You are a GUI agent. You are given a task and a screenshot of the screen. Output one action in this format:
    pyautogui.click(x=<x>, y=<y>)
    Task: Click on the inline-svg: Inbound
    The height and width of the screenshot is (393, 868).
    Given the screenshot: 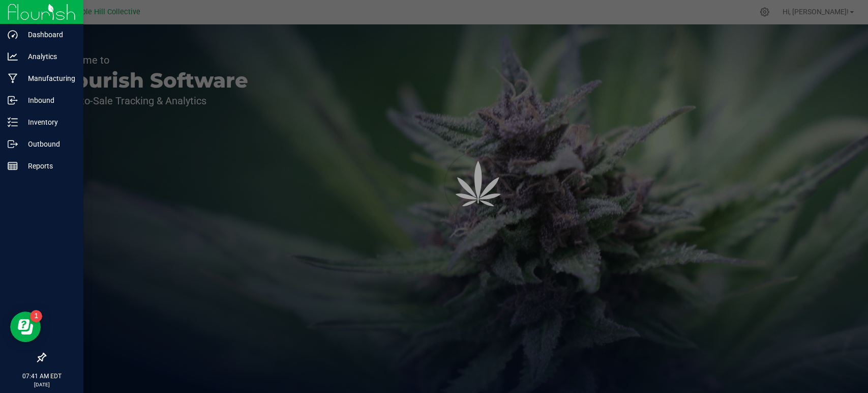 What is the action you would take?
    pyautogui.click(x=13, y=100)
    